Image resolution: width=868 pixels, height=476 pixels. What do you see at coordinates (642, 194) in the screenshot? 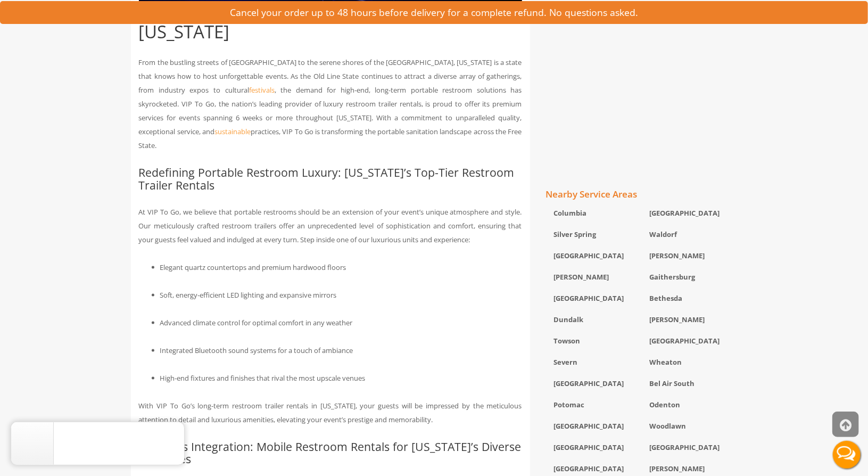
I see `h4: Nearby Service Areas` at bounding box center [642, 194].